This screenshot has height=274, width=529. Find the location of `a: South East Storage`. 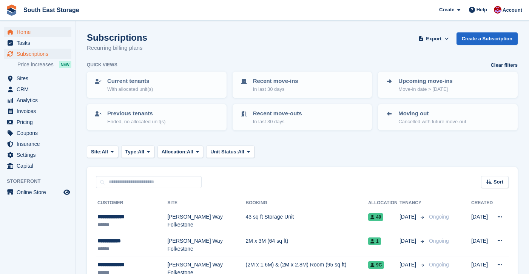

a: South East Storage is located at coordinates (51, 10).